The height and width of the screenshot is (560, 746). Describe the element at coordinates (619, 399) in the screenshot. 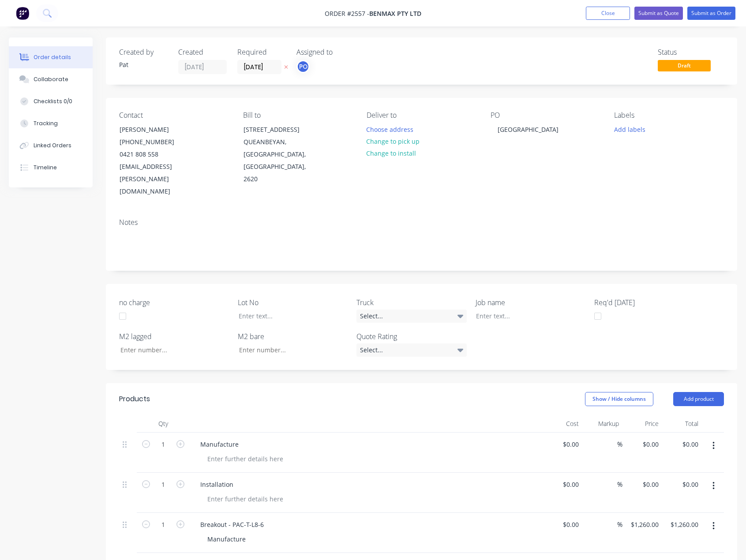

I see `button: Show / Hide columns` at that location.